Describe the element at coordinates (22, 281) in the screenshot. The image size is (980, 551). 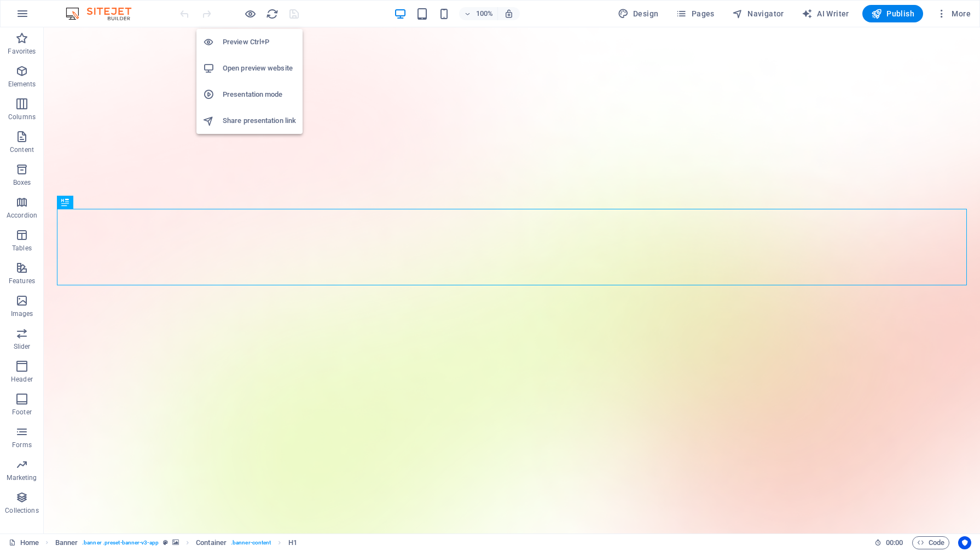
I see `p: Features` at that location.